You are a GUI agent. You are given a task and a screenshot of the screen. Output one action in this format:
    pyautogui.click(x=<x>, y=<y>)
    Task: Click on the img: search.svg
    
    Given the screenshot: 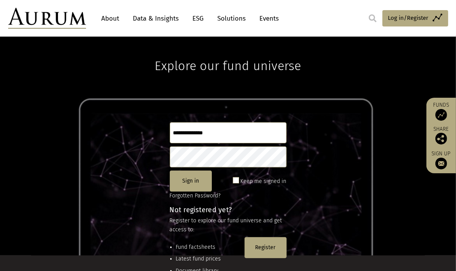 What is the action you would take?
    pyautogui.click(x=372, y=18)
    